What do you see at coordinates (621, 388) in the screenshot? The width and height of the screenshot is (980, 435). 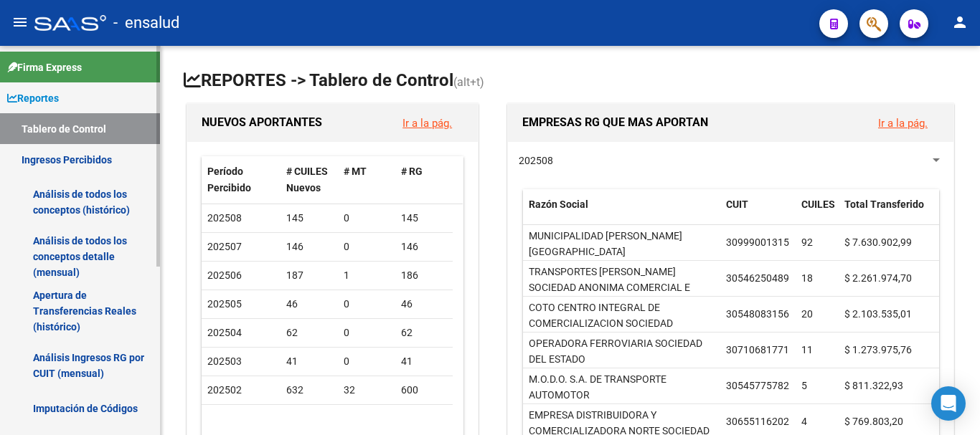 I see `div: M.O.D.O. S.A. DE TRANSPORTE AUTOMOTOR` at bounding box center [621, 388].